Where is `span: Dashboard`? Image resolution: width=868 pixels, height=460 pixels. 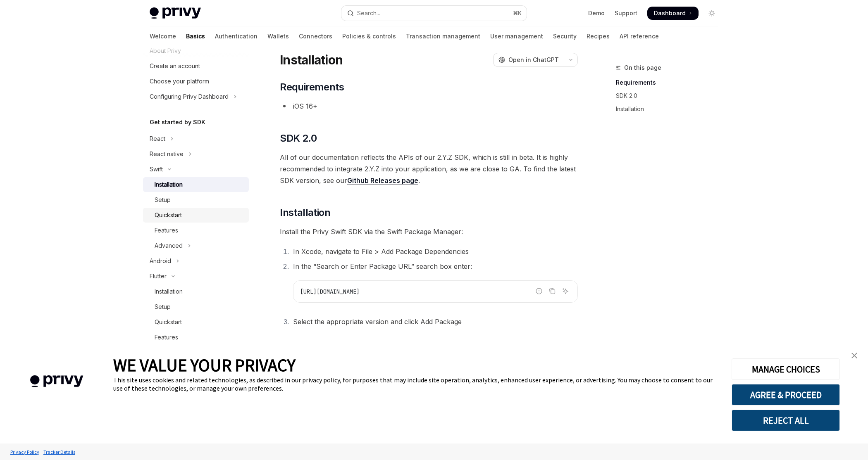 span: Dashboard is located at coordinates (669, 13).